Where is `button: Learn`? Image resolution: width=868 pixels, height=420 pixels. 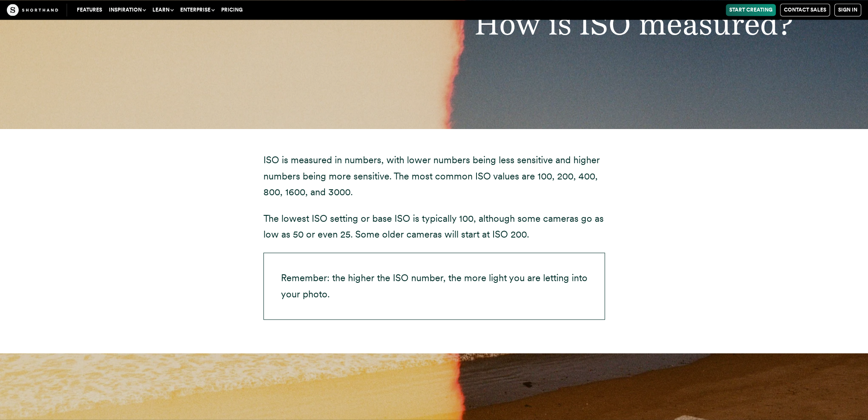
button: Learn is located at coordinates (163, 10).